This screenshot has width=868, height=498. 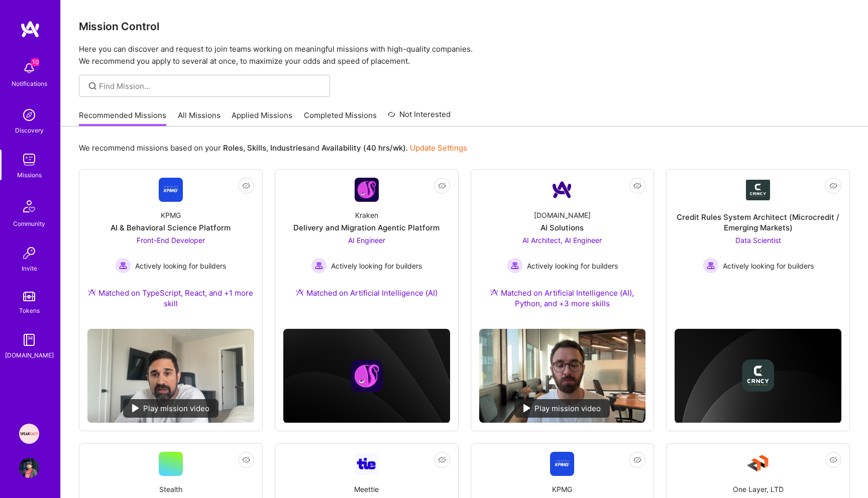 I want to click on div: Missions, so click(x=30, y=175).